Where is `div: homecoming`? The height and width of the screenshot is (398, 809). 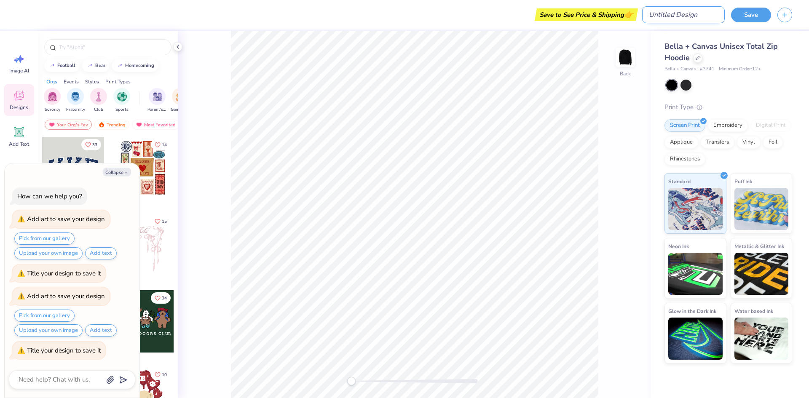
div: homecoming is located at coordinates (140, 65).